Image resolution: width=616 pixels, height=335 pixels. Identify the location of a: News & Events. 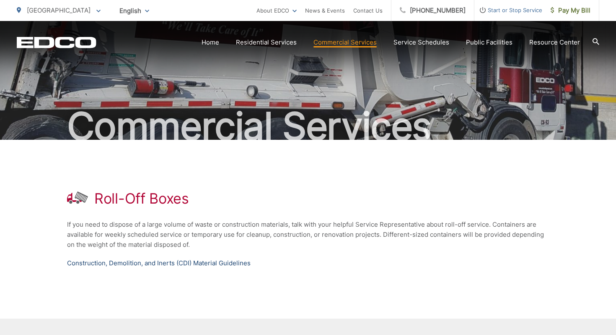
(325, 10).